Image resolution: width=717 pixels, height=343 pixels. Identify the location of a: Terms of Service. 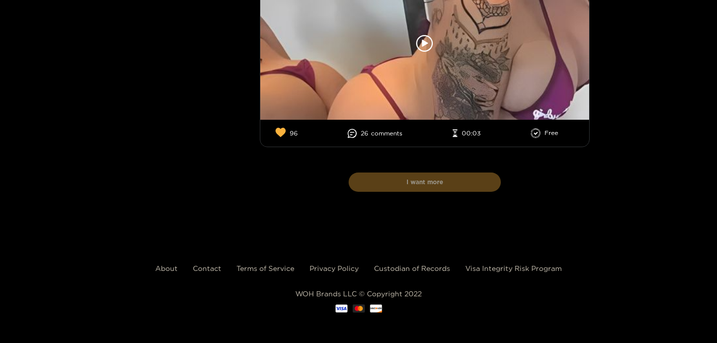
(265, 268).